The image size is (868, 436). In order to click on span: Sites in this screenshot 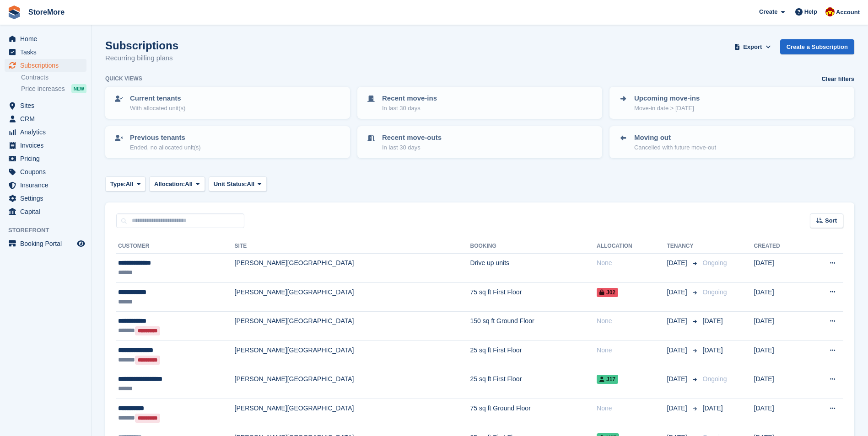, I will do `click(47, 106)`.